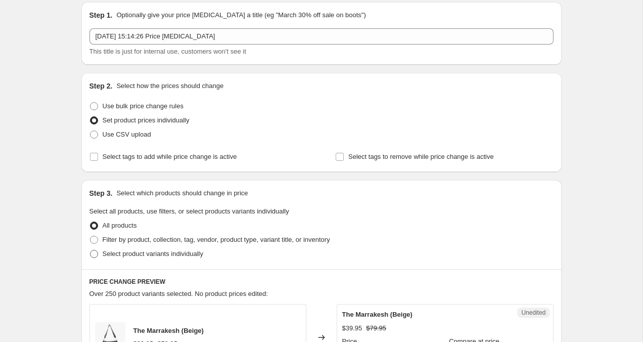 The height and width of the screenshot is (342, 643). What do you see at coordinates (101, 193) in the screenshot?
I see `h2: Step 3.` at bounding box center [101, 193].